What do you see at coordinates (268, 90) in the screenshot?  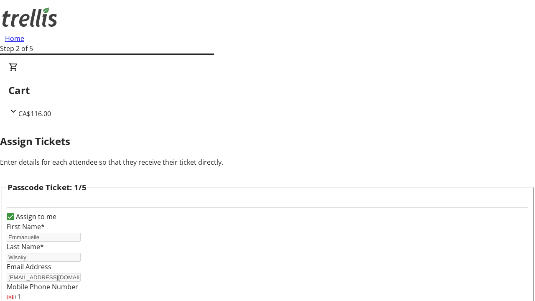 I see `h2: Cart` at bounding box center [268, 90].